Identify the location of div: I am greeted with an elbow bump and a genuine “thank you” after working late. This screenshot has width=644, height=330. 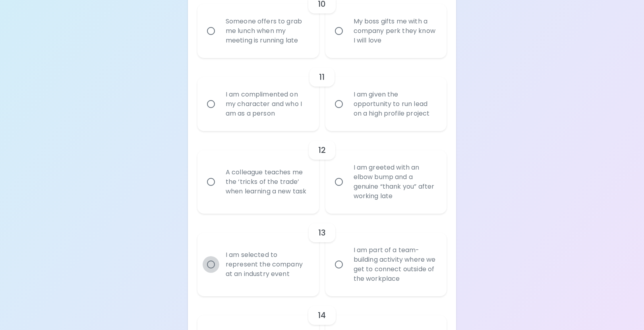
(395, 182).